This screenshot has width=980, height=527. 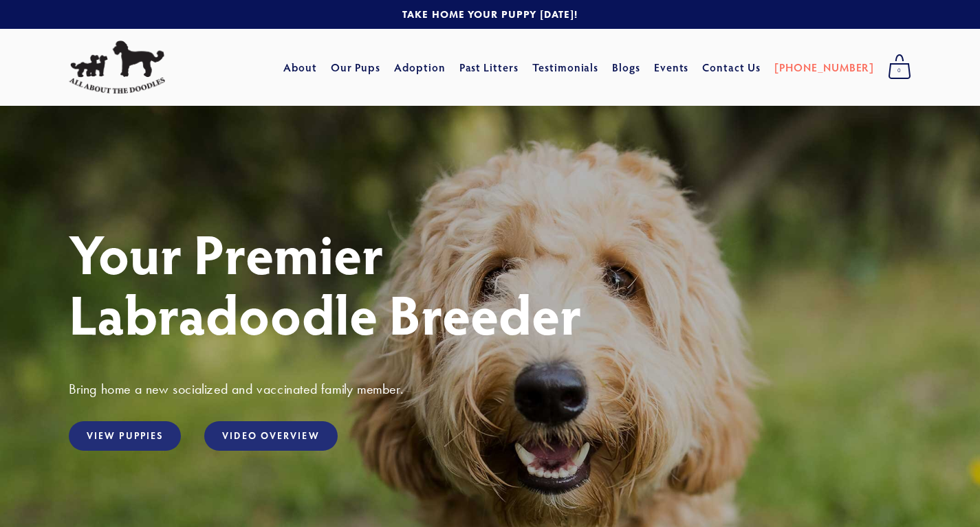 I want to click on a: Events, so click(x=671, y=67).